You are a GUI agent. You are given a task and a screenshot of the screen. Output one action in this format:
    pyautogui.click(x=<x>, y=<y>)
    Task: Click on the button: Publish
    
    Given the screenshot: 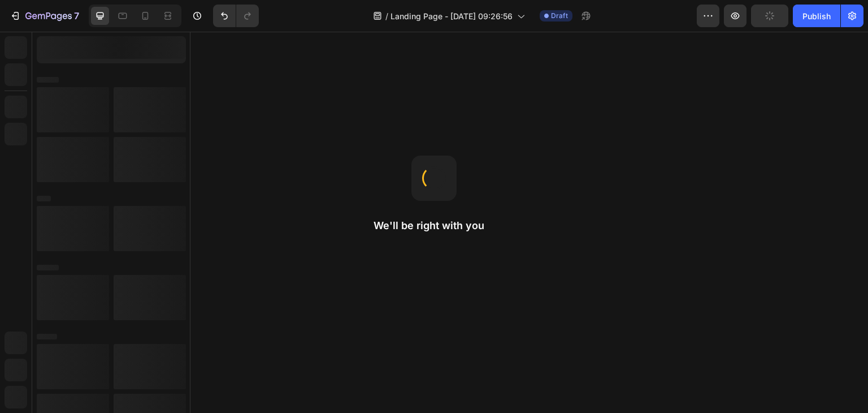 What is the action you would take?
    pyautogui.click(x=816, y=16)
    